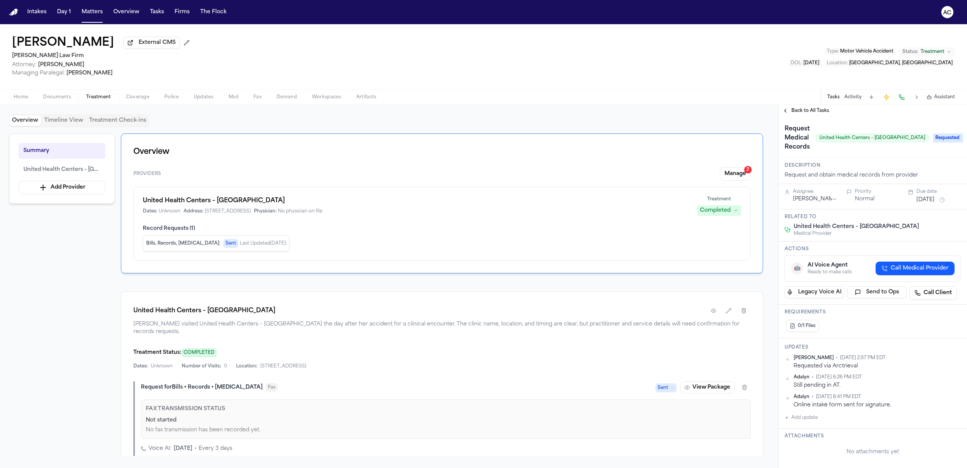  Describe the element at coordinates (204, 97) in the screenshot. I see `span: Updates` at that location.